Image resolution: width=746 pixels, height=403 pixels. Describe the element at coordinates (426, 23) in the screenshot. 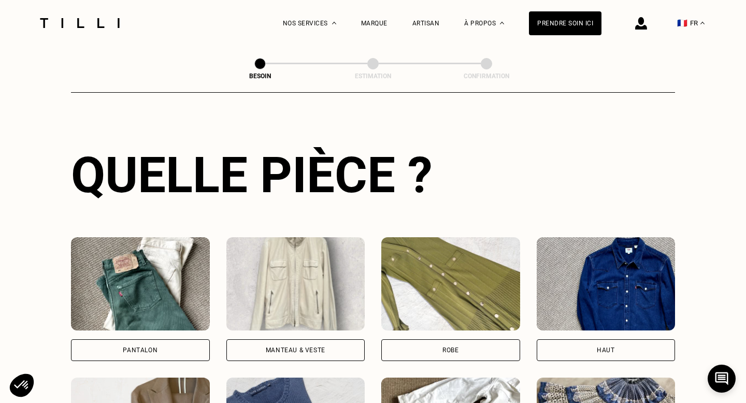

I see `div: Artisan` at that location.